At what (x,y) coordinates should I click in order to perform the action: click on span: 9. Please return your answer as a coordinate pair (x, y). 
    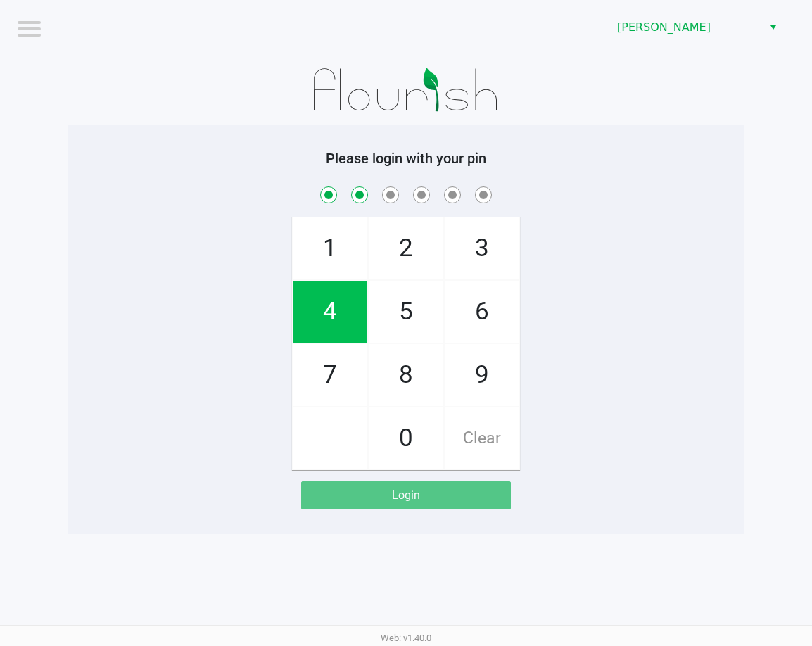
    Looking at the image, I should click on (482, 375).